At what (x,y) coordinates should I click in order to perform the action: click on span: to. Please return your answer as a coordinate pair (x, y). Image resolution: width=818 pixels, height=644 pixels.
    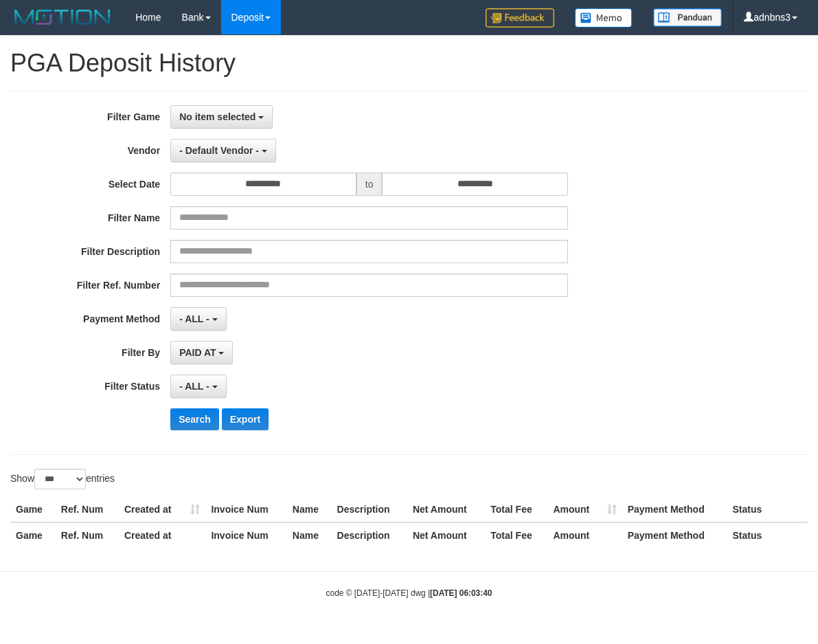
    Looking at the image, I should click on (369, 184).